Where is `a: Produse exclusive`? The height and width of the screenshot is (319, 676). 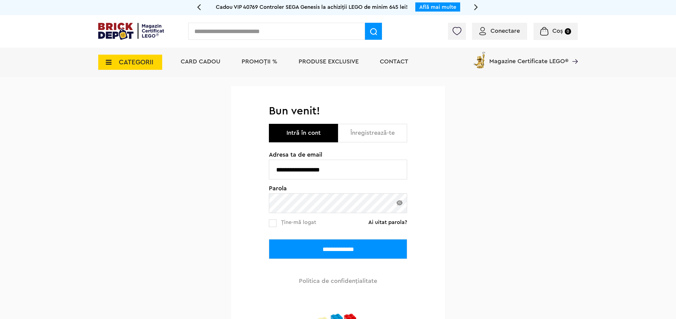
a: Produse exclusive is located at coordinates (329, 62).